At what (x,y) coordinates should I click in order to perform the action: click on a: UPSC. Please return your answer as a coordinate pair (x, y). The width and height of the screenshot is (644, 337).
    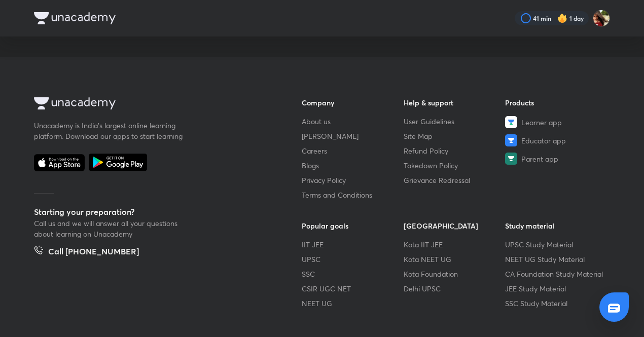
    Looking at the image, I should click on (353, 259).